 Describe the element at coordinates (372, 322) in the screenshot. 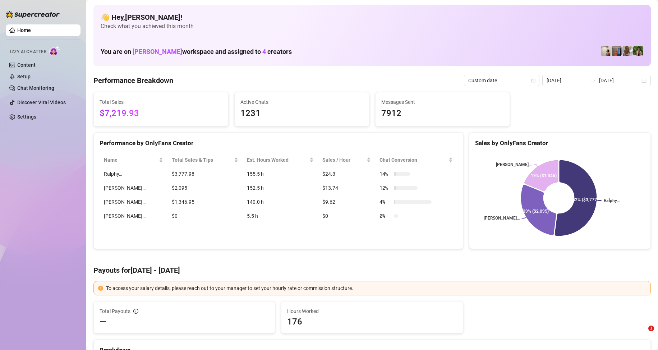

I see `span: 176` at that location.